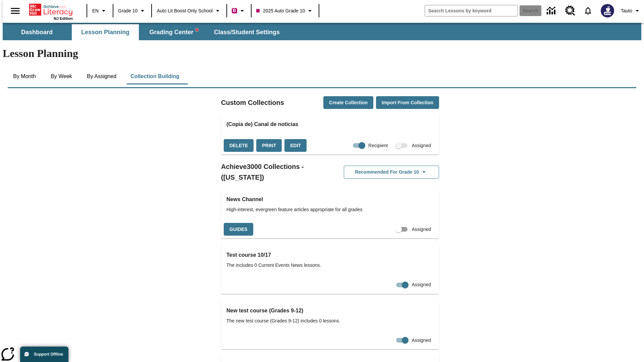 This screenshot has width=644, height=362. Describe the element at coordinates (392, 172) in the screenshot. I see `button: Recommended for Grade 10` at that location.